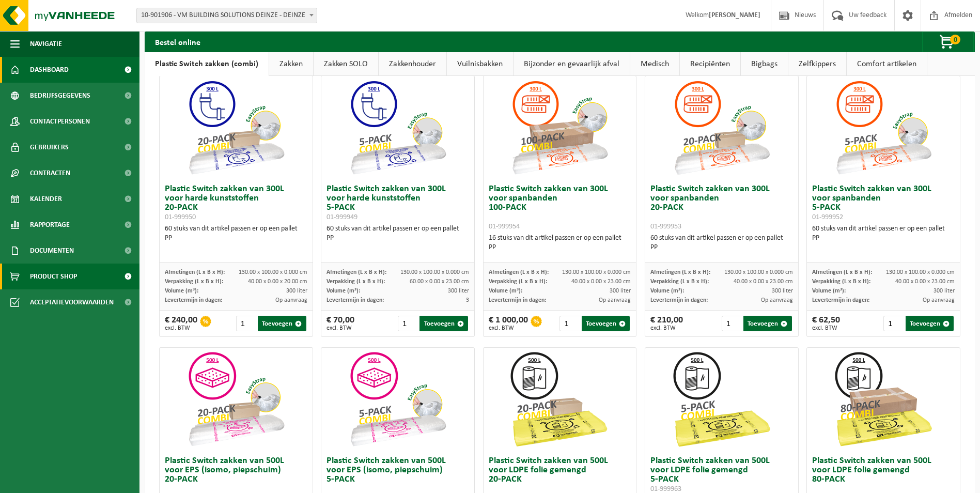 The height and width of the screenshot is (493, 980). Describe the element at coordinates (180, 217) in the screenshot. I see `span: 01-999950` at that location.